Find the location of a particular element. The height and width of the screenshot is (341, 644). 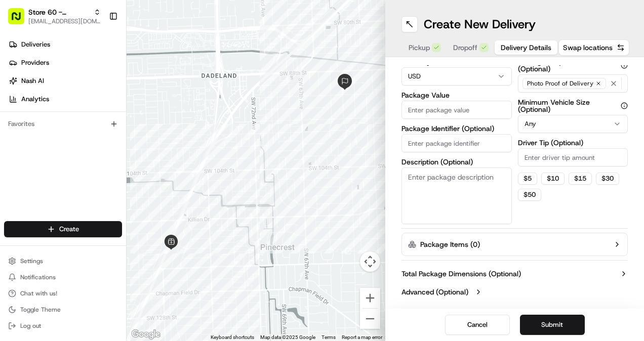

button: Cancel is located at coordinates (477, 325).